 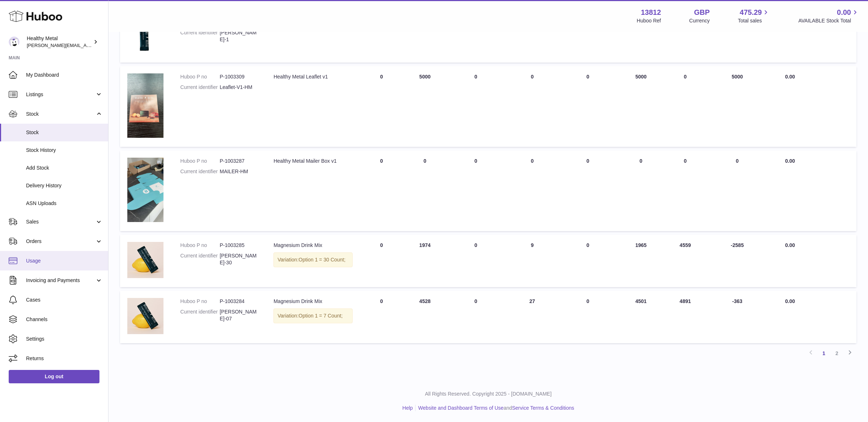 I want to click on a: Log out, so click(x=54, y=377).